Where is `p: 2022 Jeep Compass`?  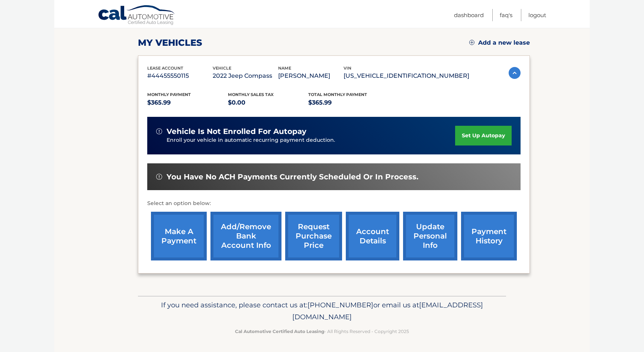
p: 2022 Jeep Compass is located at coordinates (245, 76).